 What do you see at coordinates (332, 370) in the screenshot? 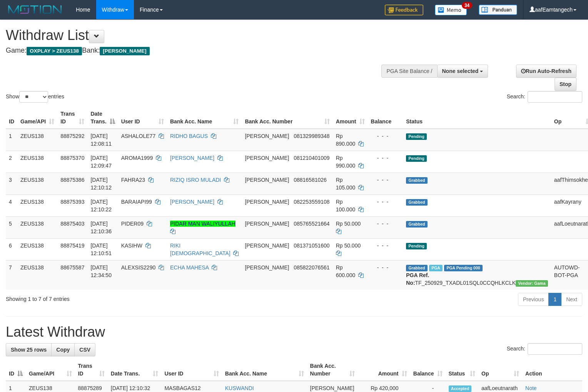
I see `th: Bank Acc. Number: activate to sort column ascending` at bounding box center [332, 370].